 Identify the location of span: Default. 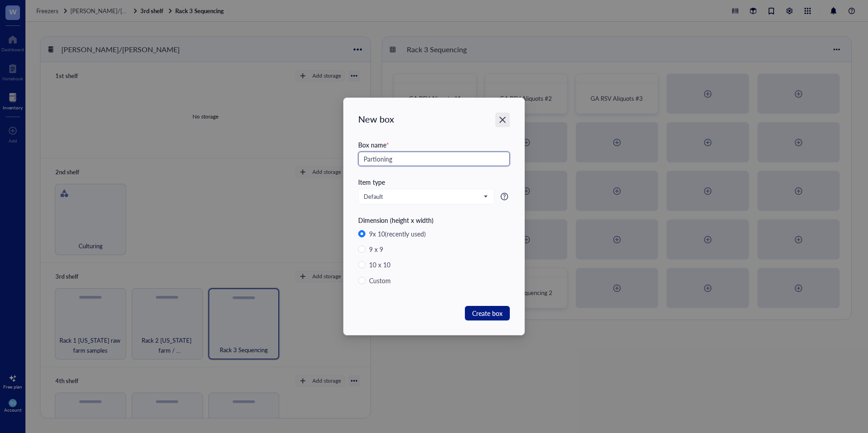
(425, 196).